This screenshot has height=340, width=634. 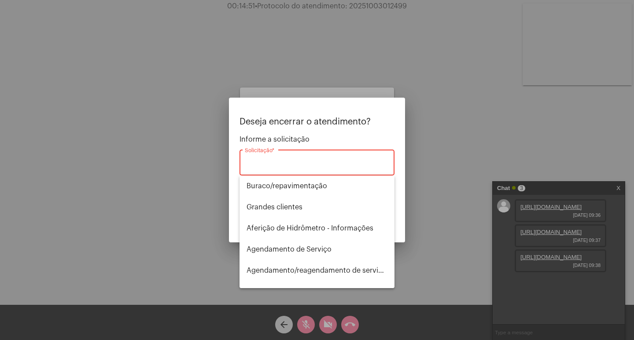 What do you see at coordinates (317, 250) in the screenshot?
I see `span: Agendamento de Serviço` at bounding box center [317, 250].